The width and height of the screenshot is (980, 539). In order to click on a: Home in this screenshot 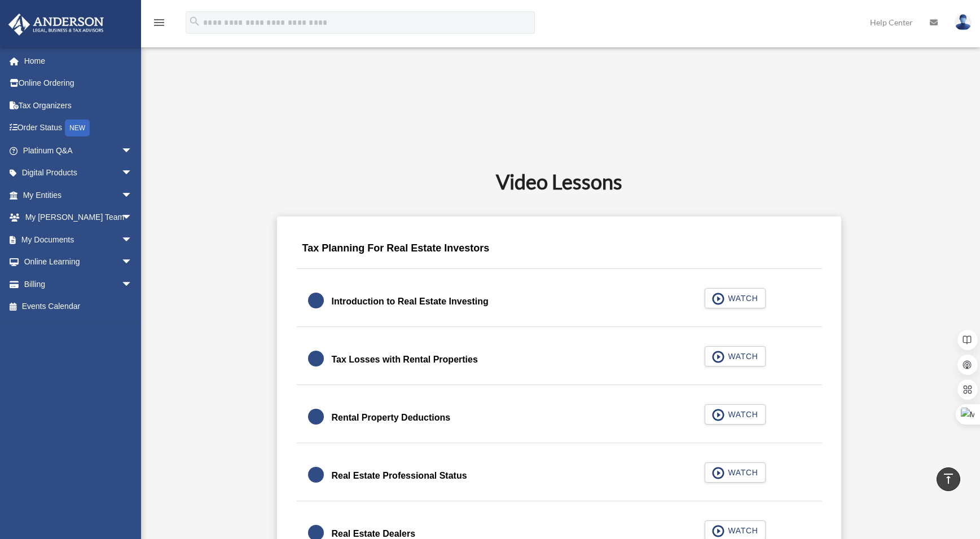, I will do `click(78, 61)`.